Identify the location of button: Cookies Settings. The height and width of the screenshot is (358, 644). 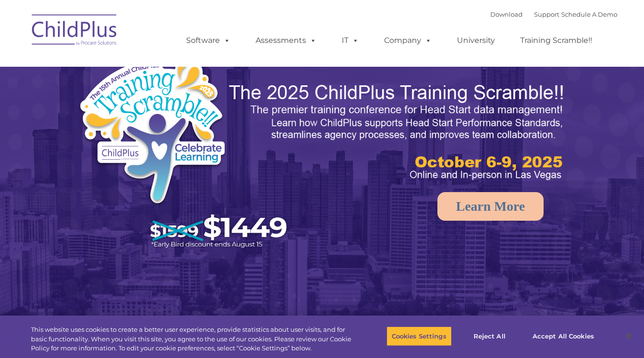
(419, 336).